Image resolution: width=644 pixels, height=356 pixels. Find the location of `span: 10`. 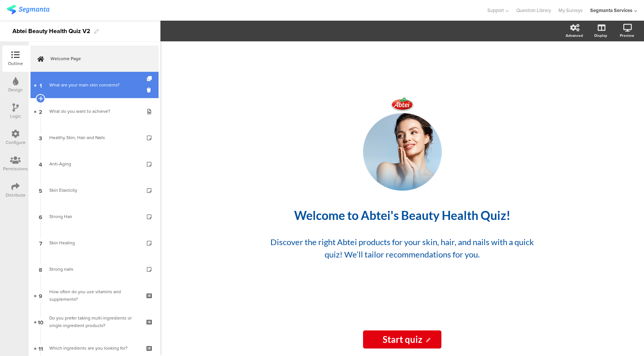

span: 10 is located at coordinates (40, 322).